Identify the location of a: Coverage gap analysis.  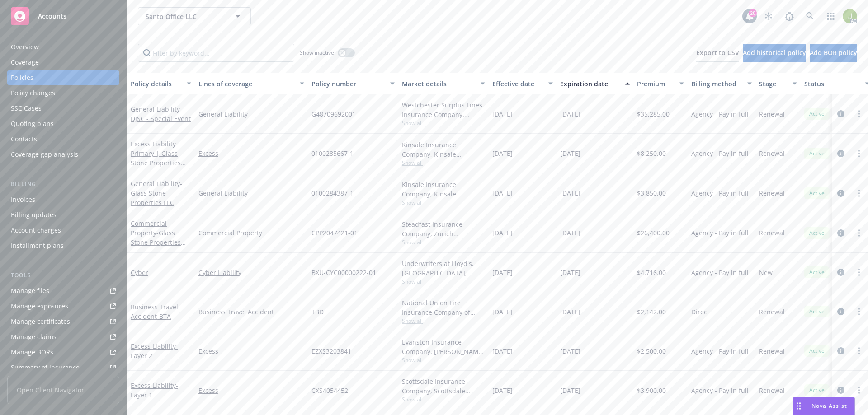
(64, 154).